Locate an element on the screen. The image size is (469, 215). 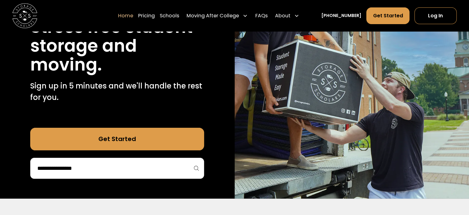
a: home is located at coordinates (25, 15).